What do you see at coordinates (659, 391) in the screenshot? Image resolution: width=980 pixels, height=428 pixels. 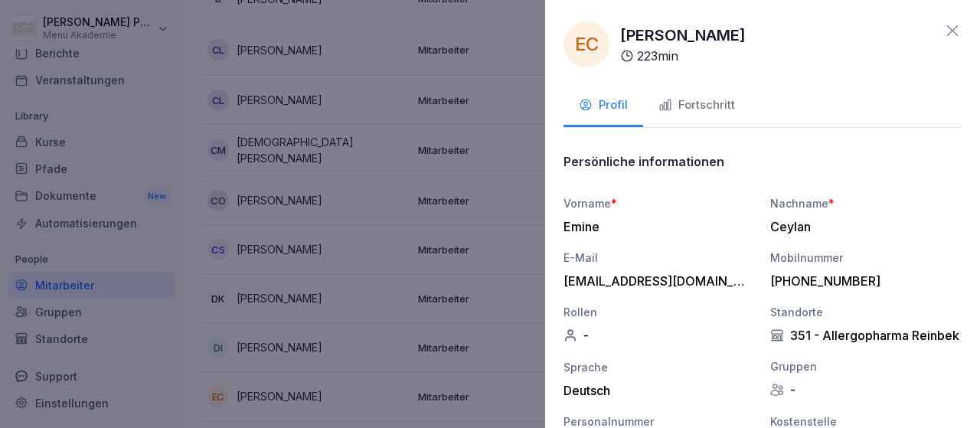 I see `div: Deutsch` at bounding box center [659, 391].